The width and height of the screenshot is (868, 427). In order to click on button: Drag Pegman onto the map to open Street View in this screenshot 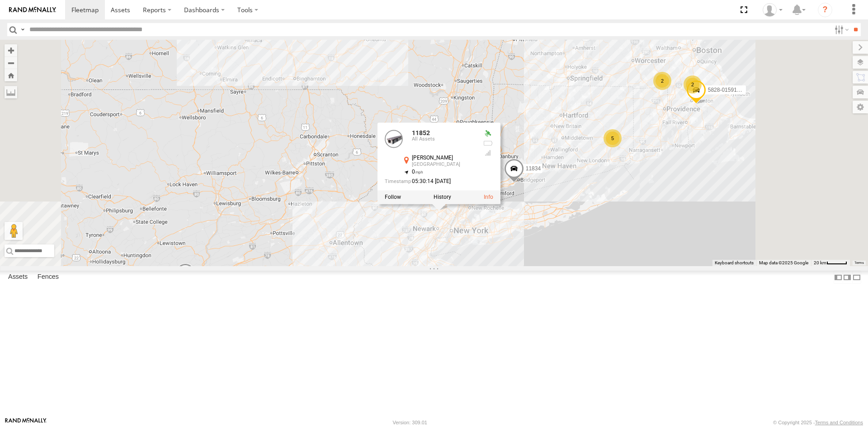, I will do `click(14, 231)`.